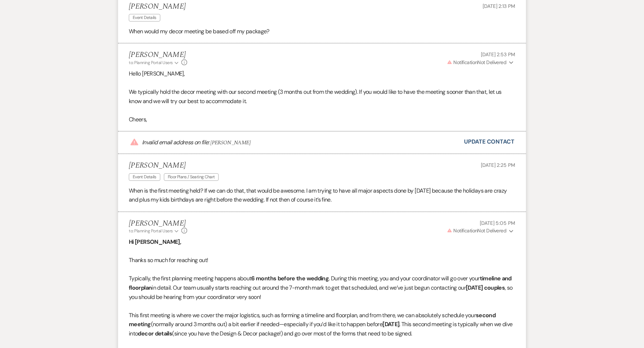 This screenshot has width=644, height=348. I want to click on strong: timeline and floorplan, so click(320, 283).